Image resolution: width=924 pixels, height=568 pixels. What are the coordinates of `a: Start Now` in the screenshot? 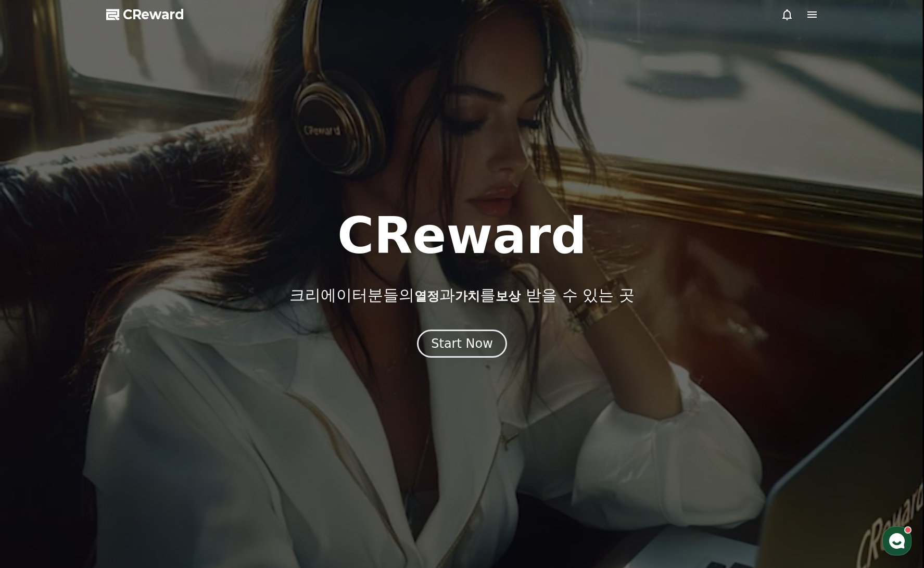 It's located at (462, 344).